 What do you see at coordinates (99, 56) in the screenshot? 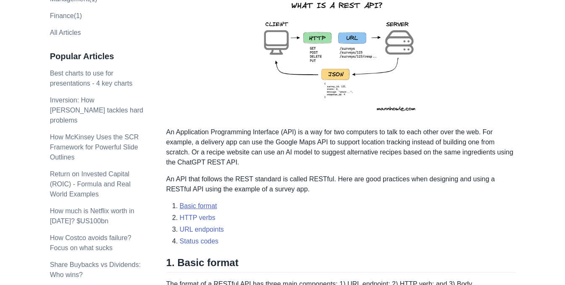
I see `h3: Popular Articles` at bounding box center [99, 56].